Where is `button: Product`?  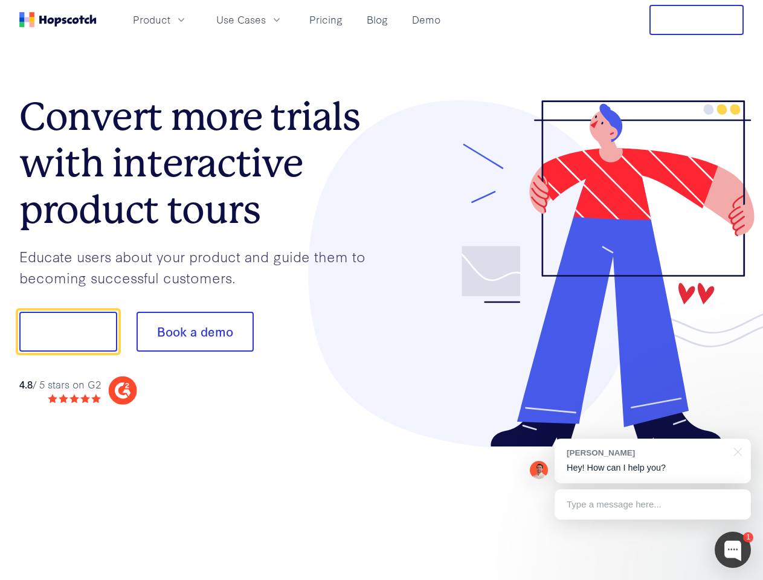
button: Product is located at coordinates (160, 19).